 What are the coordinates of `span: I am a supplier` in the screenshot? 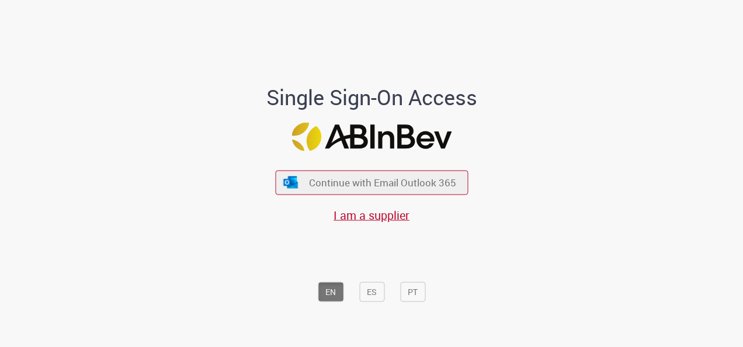 It's located at (372, 214).